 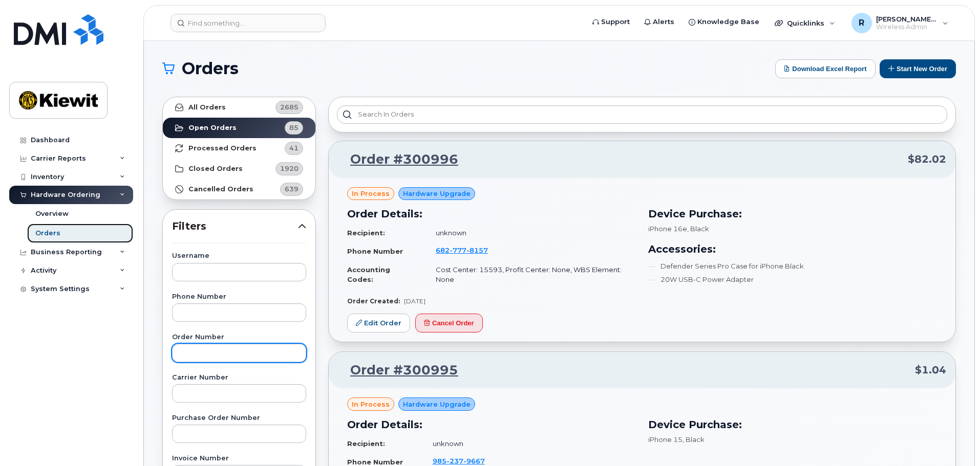 I want to click on span: 985, so click(x=459, y=461).